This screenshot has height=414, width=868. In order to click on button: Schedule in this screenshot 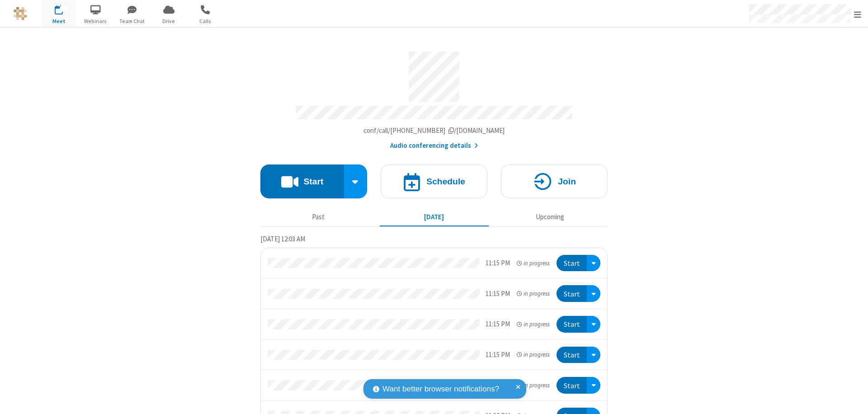, I will do `click(434, 181)`.